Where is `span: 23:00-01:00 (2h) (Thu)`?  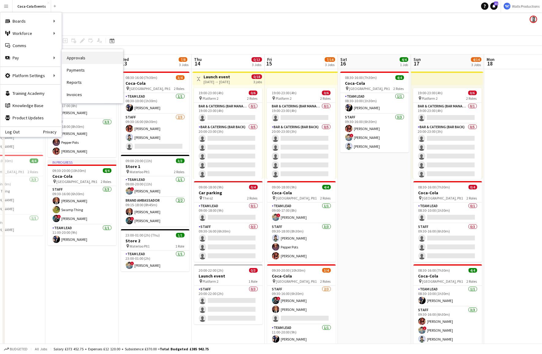
span: 23:00-01:00 (2h) (Thu) is located at coordinates (143, 235).